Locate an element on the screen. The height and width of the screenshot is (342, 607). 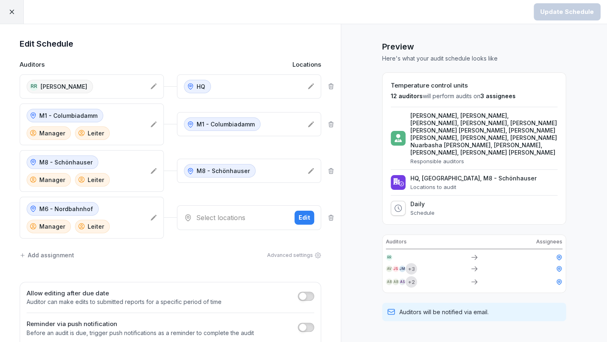
p: Before an audit is due, trigger push notifications as a reminder to complete the audit is located at coordinates (140, 333).